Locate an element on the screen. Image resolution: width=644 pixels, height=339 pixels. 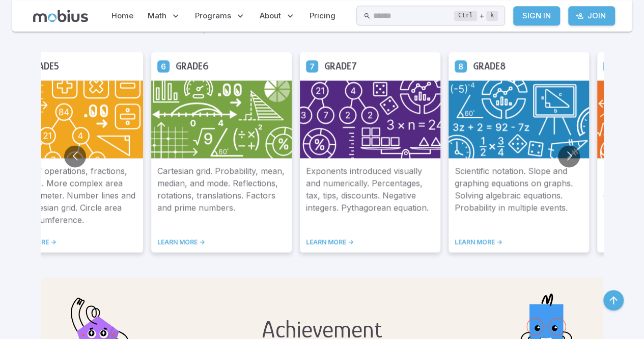
a: Home is located at coordinates (123, 16).